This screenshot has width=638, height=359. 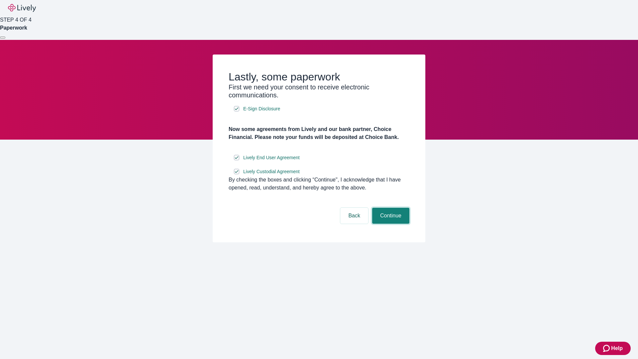 I want to click on button: Continue, so click(x=391, y=216).